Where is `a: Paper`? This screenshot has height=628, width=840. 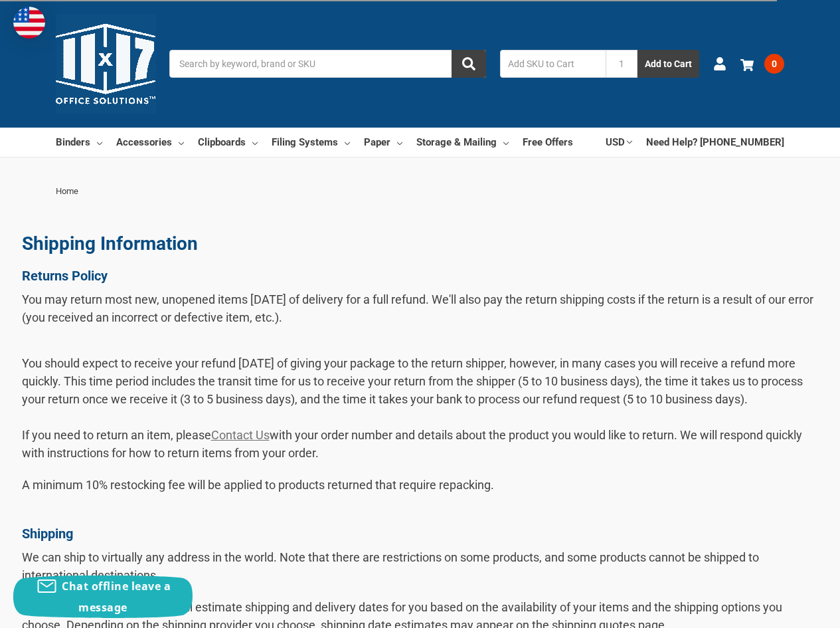 a: Paper is located at coordinates (383, 142).